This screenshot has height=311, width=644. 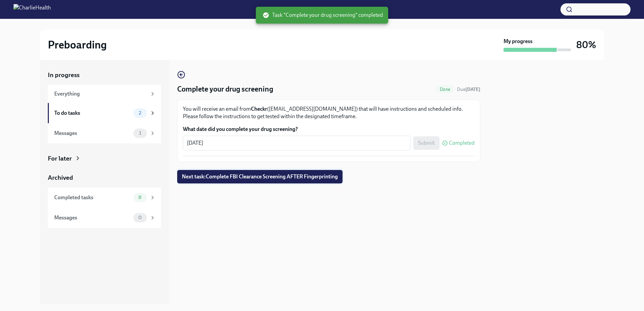 What do you see at coordinates (105, 94) in the screenshot?
I see `a: Everything` at bounding box center [105, 94].